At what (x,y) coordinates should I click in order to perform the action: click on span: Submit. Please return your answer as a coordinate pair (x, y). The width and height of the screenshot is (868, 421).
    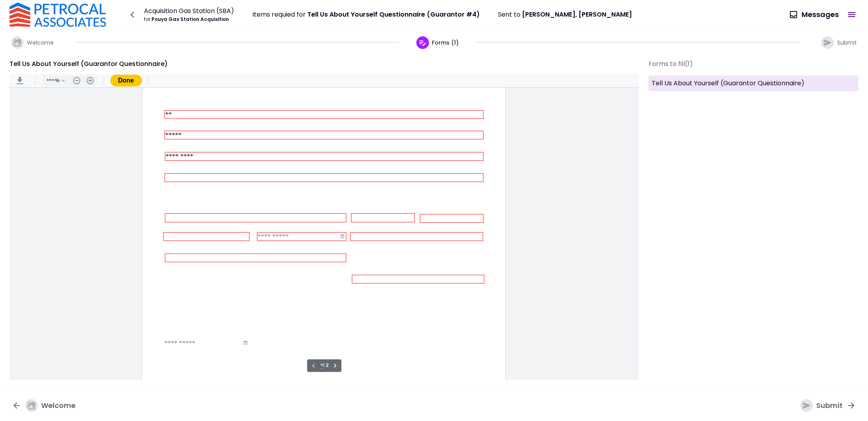
    Looking at the image, I should click on (847, 43).